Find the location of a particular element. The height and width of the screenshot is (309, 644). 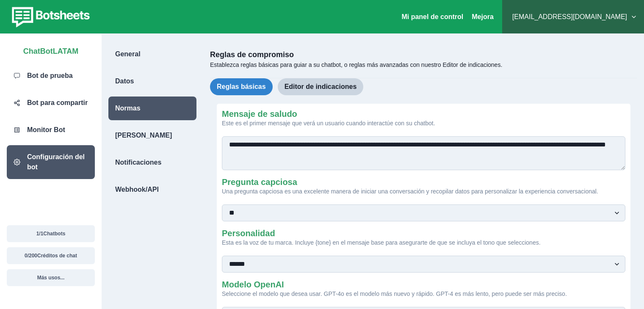

font: Mensaje de saludo is located at coordinates (259, 114).